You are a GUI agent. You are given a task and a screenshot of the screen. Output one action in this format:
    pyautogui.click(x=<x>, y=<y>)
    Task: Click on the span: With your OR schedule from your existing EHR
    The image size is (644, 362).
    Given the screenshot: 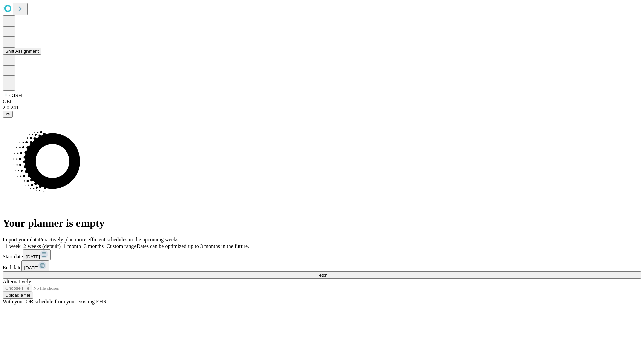 What is the action you would take?
    pyautogui.click(x=55, y=301)
    